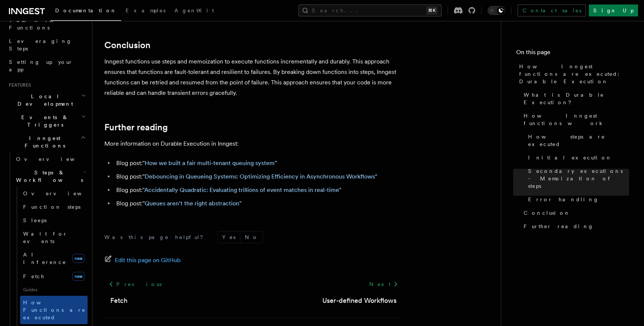  I want to click on a: How steps are executed, so click(577, 140).